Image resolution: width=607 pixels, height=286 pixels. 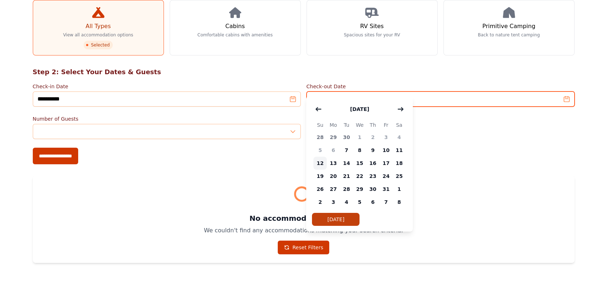 What do you see at coordinates (385, 189) in the screenshot?
I see `span: 31` at bounding box center [385, 189].